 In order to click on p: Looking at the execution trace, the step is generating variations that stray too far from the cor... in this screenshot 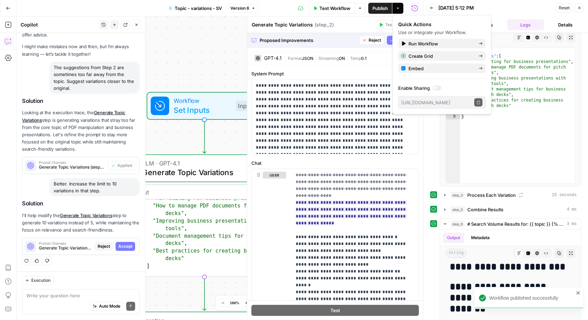, I will do `click(81, 131)`.